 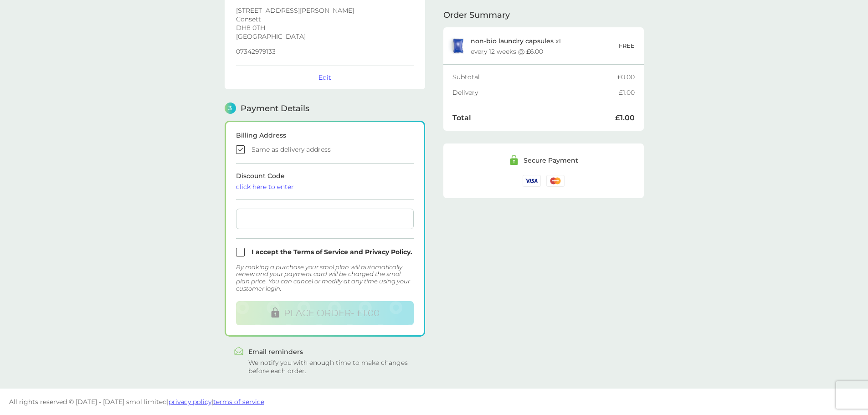 I want to click on p: 07342979133, so click(x=325, y=52).